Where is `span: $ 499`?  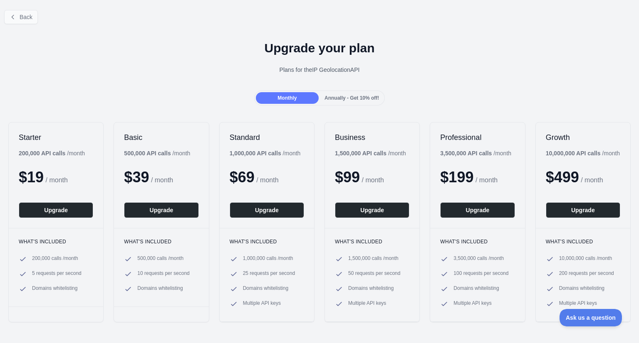 span: $ 499 is located at coordinates (562, 177).